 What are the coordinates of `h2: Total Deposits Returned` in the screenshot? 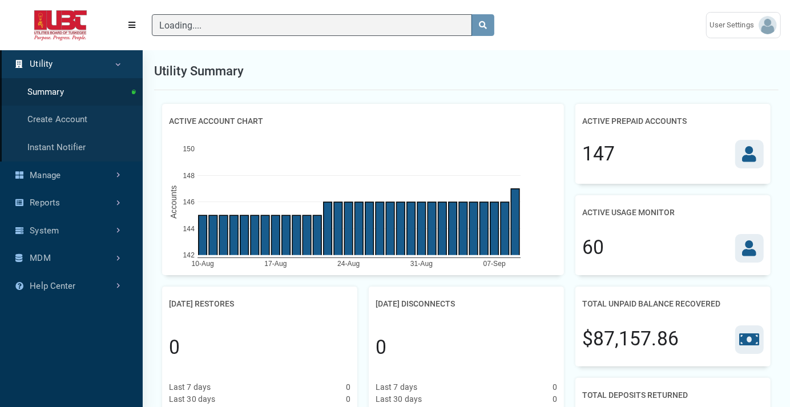 It's located at (635, 395).